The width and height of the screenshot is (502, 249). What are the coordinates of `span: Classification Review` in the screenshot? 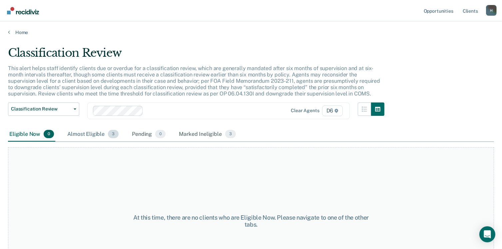 It's located at (41, 109).